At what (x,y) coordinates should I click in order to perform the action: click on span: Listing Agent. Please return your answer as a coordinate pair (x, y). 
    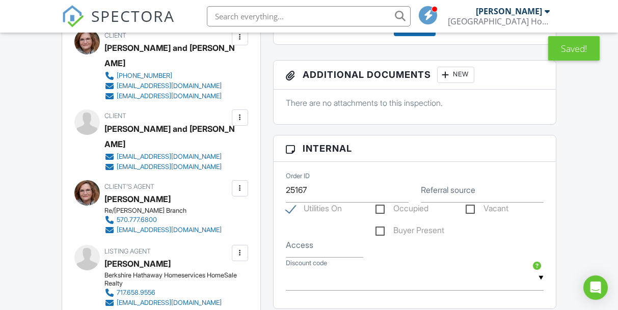
    Looking at the image, I should click on (127, 251).